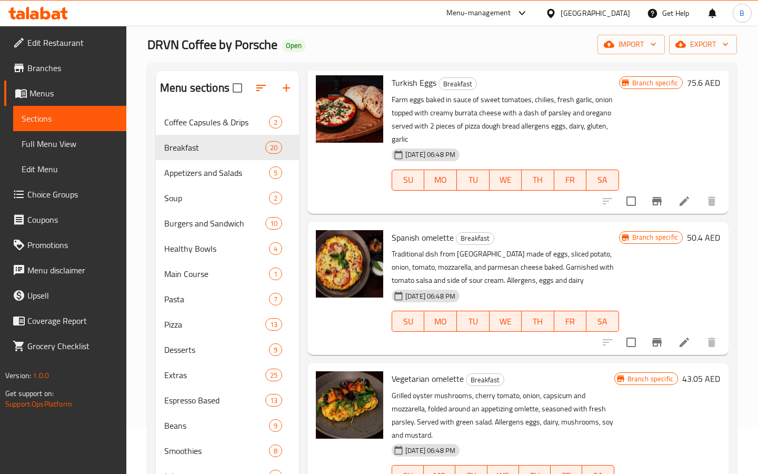 The width and height of the screenshot is (758, 474). Describe the element at coordinates (73, 270) in the screenshot. I see `span: Menu disclaimer` at that location.